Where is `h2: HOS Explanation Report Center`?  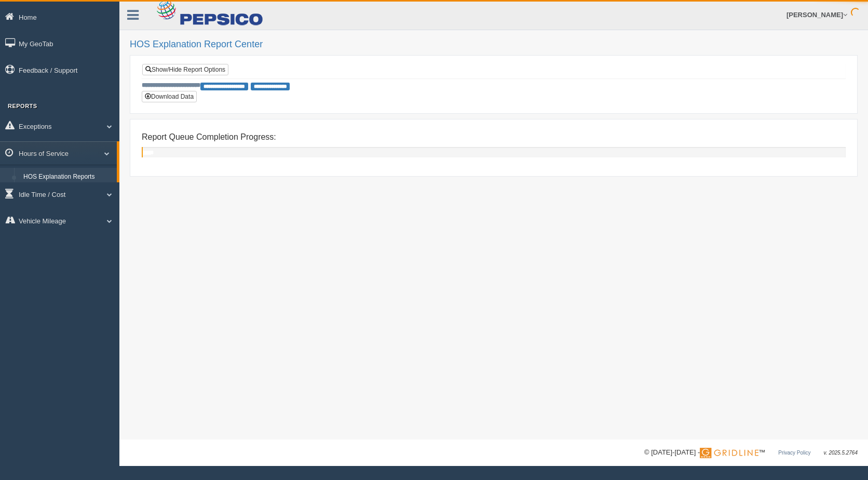 h2: HOS Explanation Report Center is located at coordinates (494, 45).